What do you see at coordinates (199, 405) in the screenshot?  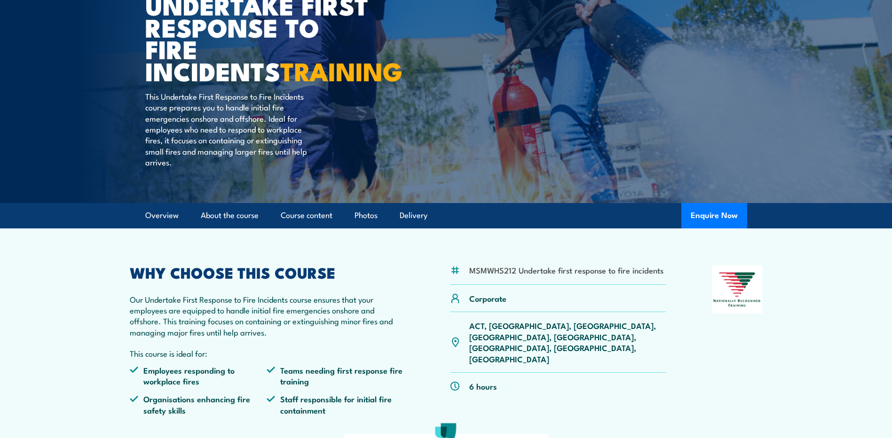 I see `li: Organisations enhancing fire safety skills` at bounding box center [199, 405].